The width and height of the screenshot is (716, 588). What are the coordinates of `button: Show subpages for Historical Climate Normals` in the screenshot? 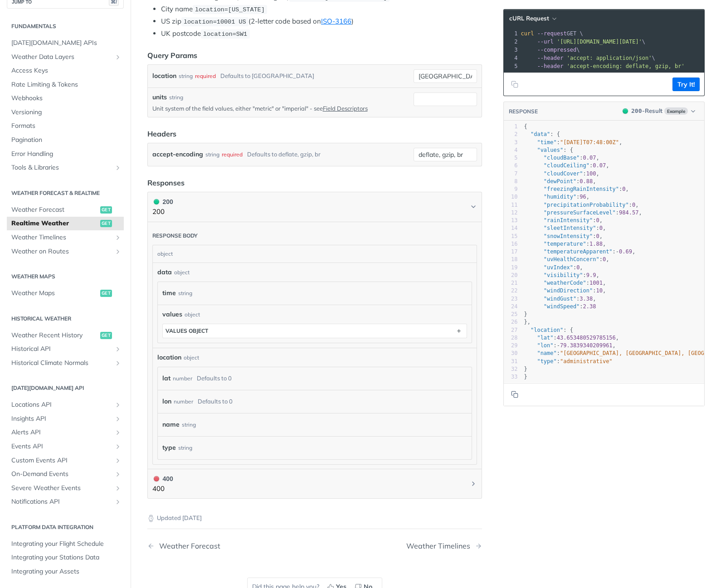 It's located at (118, 363).